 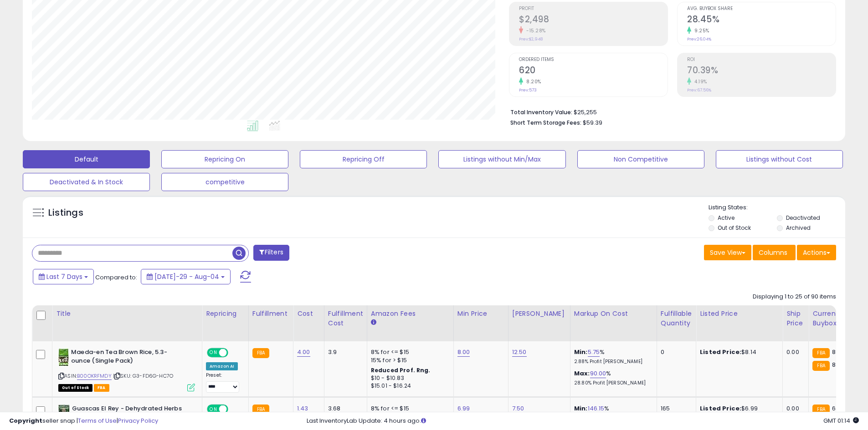 I want to click on h2: 28.45%, so click(x=761, y=20).